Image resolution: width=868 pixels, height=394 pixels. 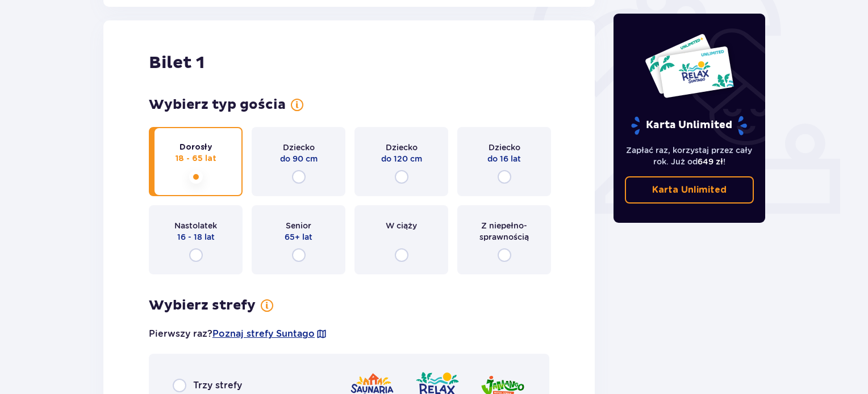 What do you see at coordinates (196, 226) in the screenshot?
I see `p: Nastolatek` at bounding box center [196, 226].